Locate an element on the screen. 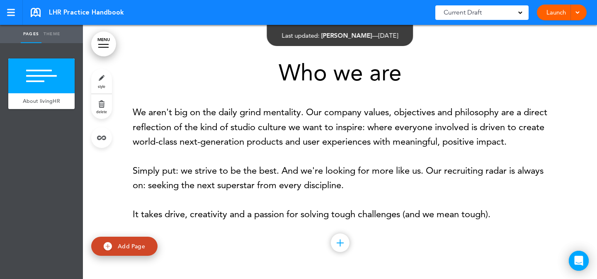 This screenshot has width=597, height=279. a: Launch is located at coordinates (556, 12).